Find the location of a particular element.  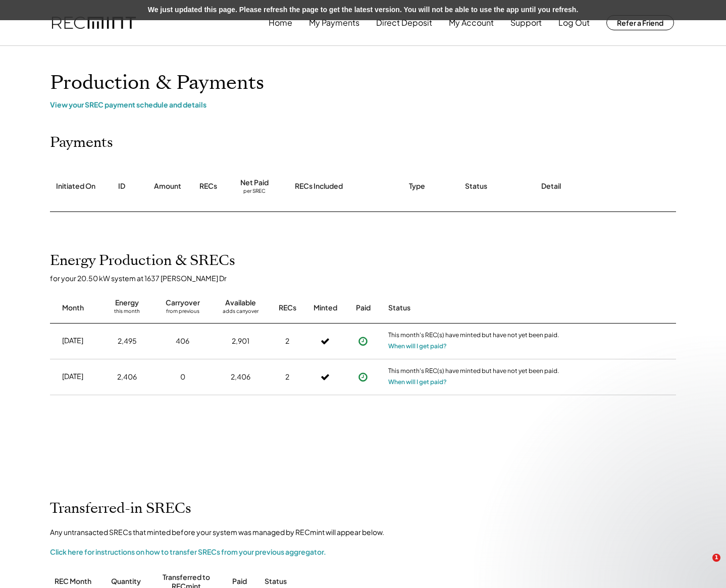

div: Energy is located at coordinates (127, 303).